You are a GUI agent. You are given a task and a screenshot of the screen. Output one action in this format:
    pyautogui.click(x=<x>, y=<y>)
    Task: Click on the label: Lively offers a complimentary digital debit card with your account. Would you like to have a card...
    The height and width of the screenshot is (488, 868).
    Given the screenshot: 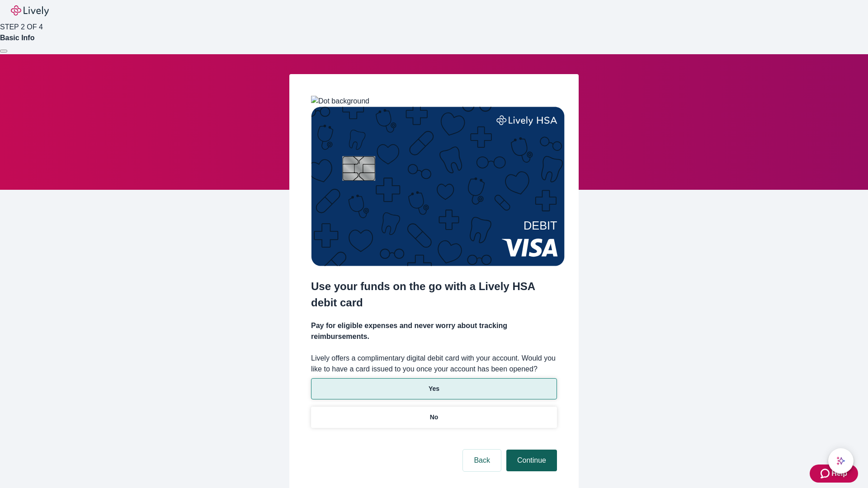 What is the action you would take?
    pyautogui.click(x=434, y=364)
    